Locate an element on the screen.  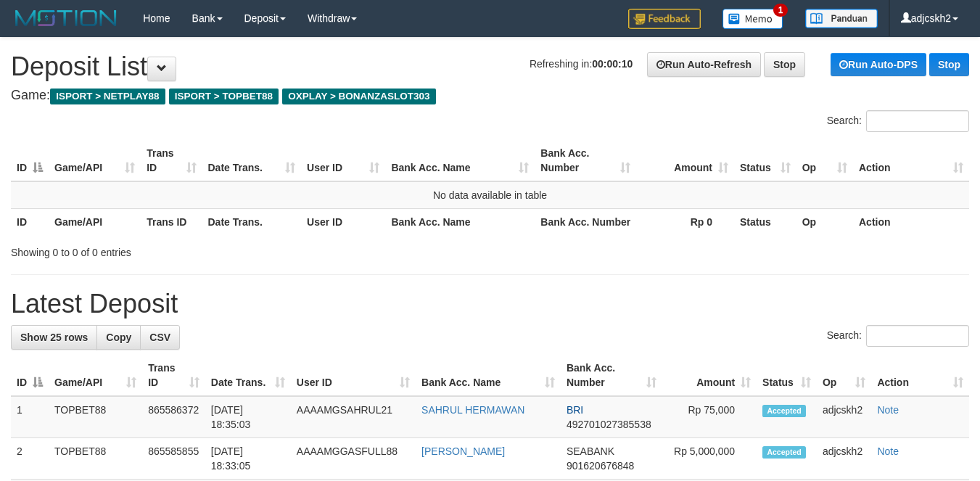
span: Copy is located at coordinates (119, 338).